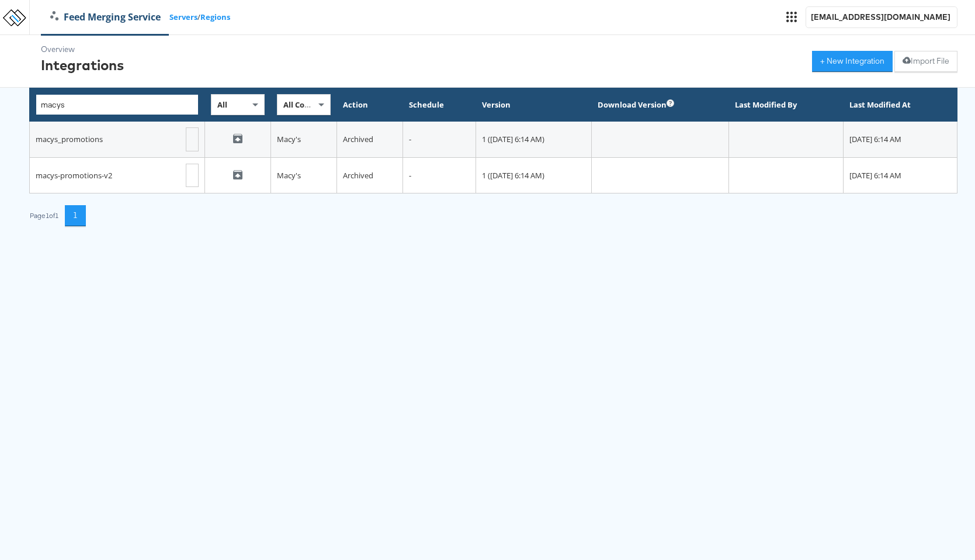  I want to click on div: macys_promotions, so click(69, 140).